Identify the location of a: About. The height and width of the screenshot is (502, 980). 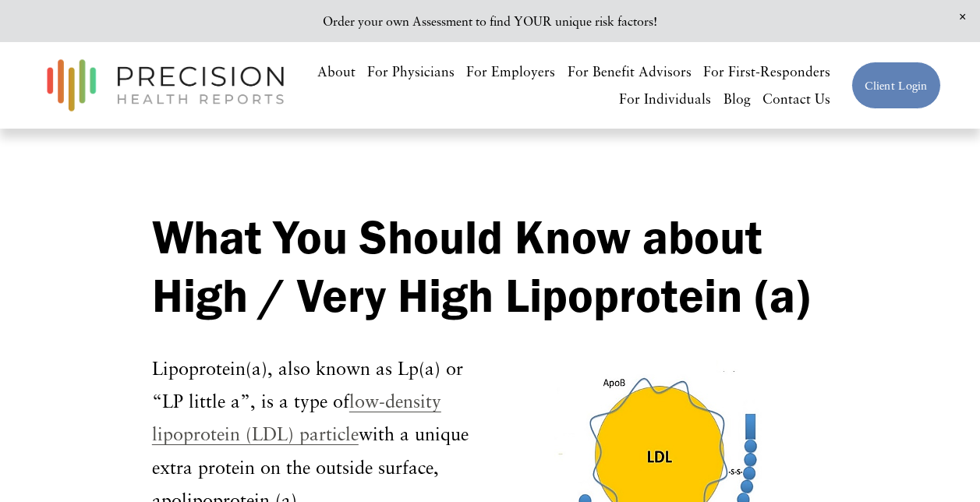
(336, 71).